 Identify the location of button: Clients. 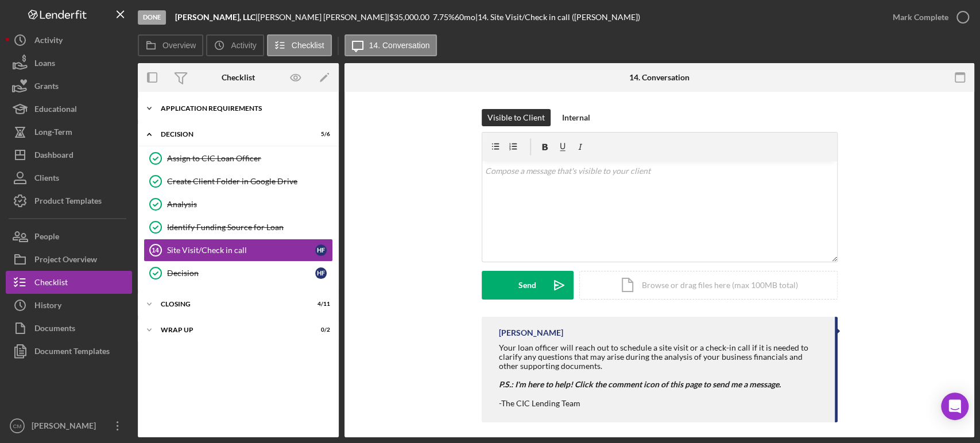
(69, 178).